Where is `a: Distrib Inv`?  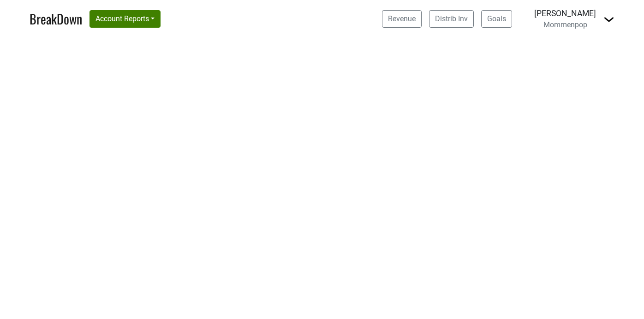 a: Distrib Inv is located at coordinates (451, 19).